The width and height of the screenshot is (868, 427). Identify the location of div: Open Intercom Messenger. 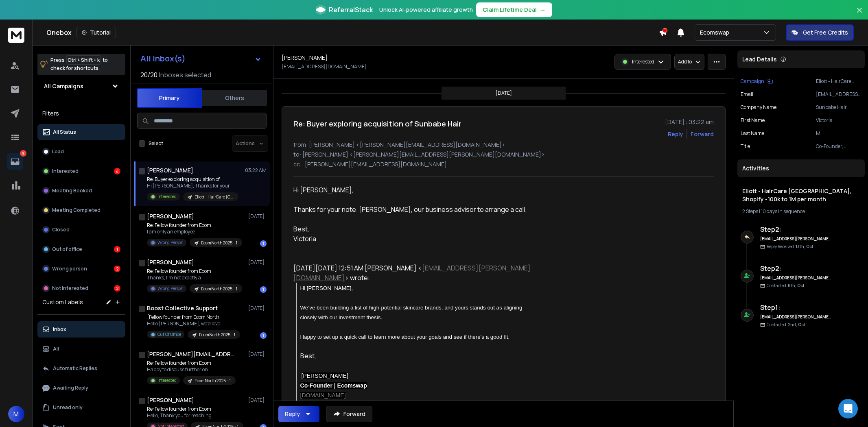
(848, 408).